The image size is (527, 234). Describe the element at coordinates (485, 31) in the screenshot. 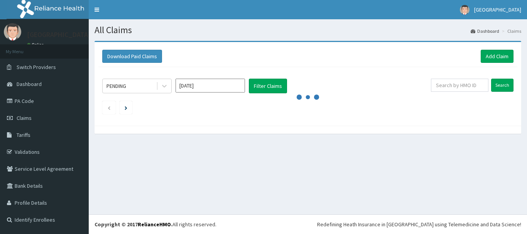

I see `a: Dashboard` at that location.